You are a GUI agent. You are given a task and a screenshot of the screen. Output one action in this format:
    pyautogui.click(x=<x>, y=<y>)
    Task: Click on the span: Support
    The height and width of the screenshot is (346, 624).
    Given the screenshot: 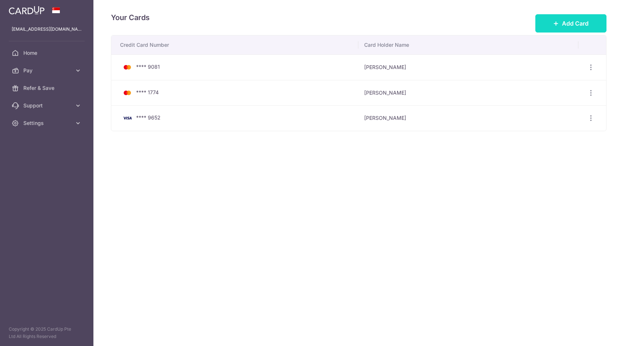 What is the action you would take?
    pyautogui.click(x=47, y=105)
    